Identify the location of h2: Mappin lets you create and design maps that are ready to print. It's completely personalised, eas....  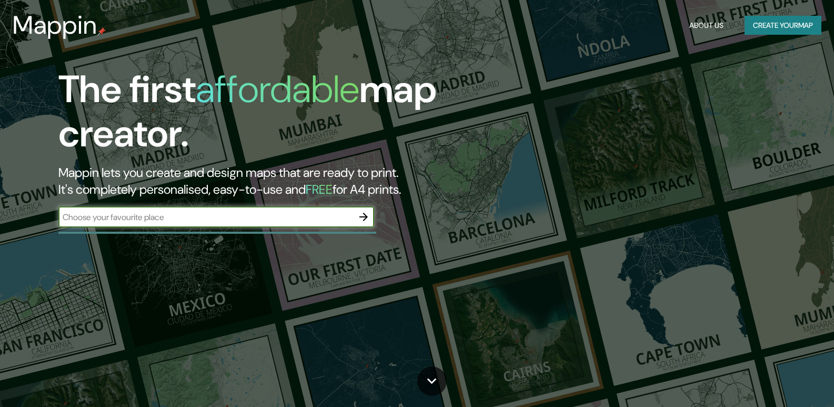
(267, 181).